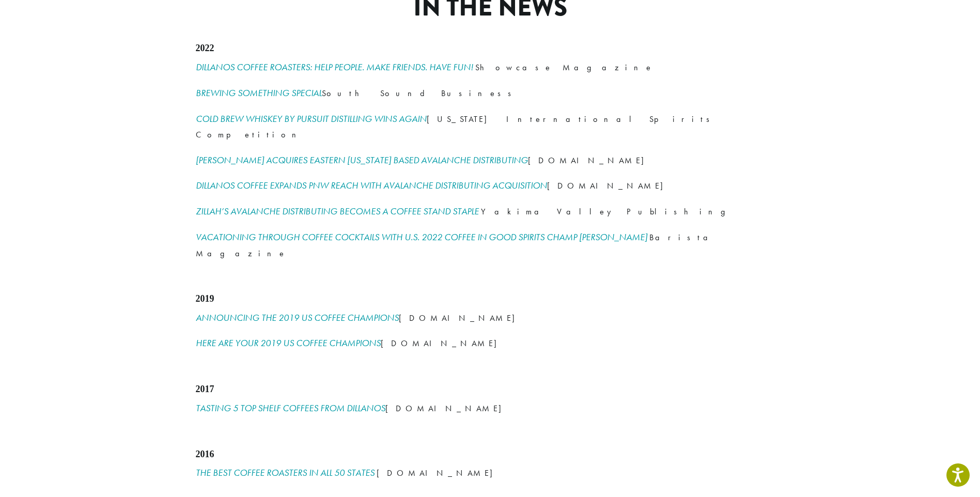 This screenshot has height=497, width=980. What do you see at coordinates (490, 389) in the screenshot?
I see `h4: 2017` at bounding box center [490, 389].